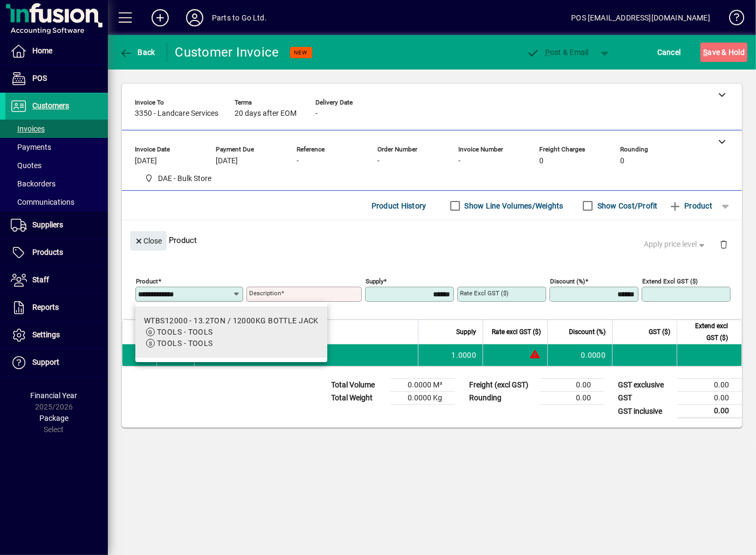 The height and width of the screenshot is (555, 756). Describe the element at coordinates (557, 53) in the screenshot. I see `span: ost & Email` at that location.